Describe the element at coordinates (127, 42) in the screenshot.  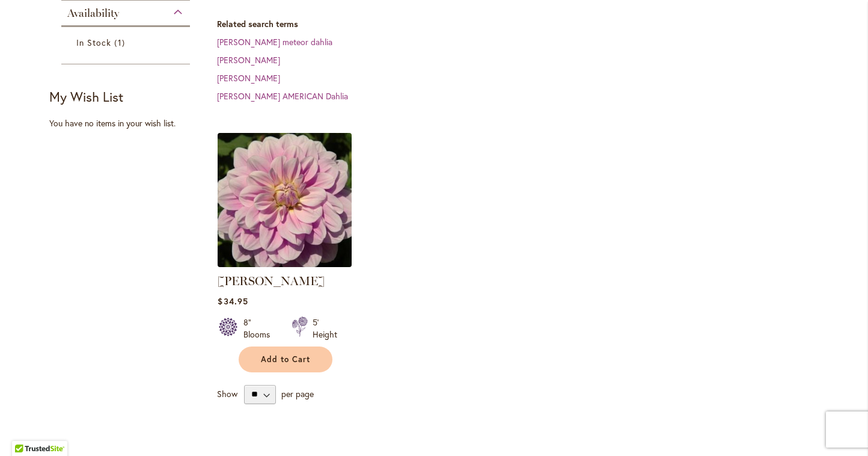
I see `a: In Stock 1` at that location.